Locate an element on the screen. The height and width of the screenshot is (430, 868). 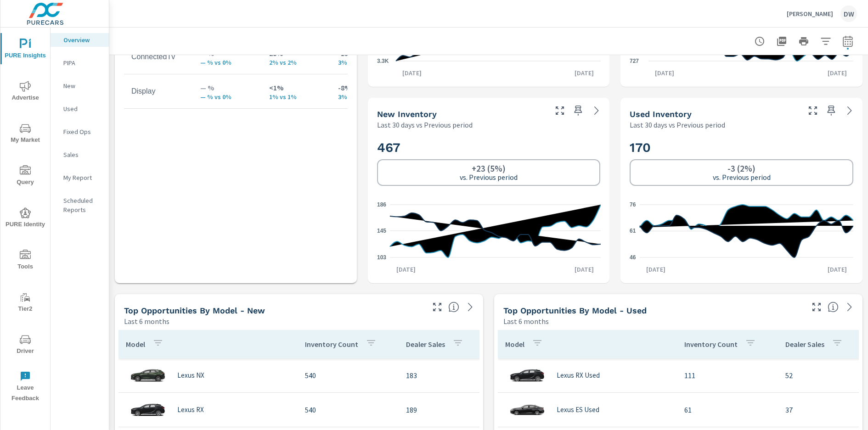
h6: +23 (5%) is located at coordinates (488, 169).